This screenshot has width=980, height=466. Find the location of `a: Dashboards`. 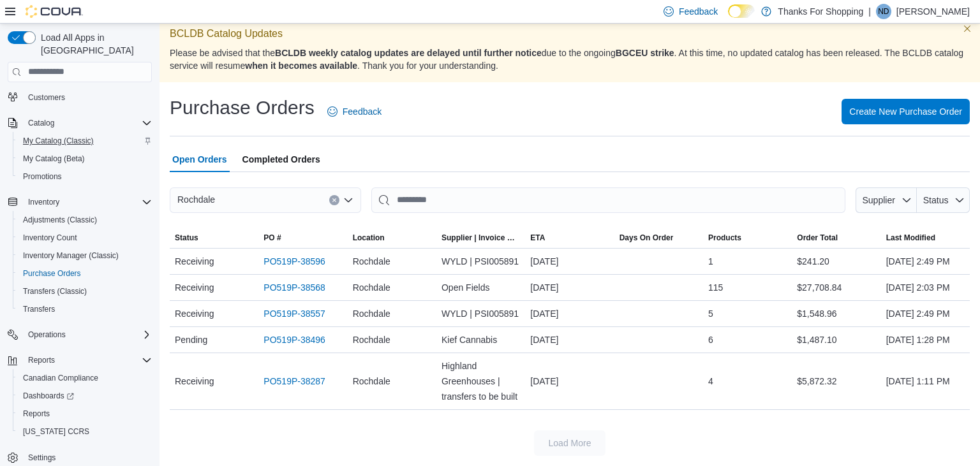

a: Dashboards is located at coordinates (48, 396).